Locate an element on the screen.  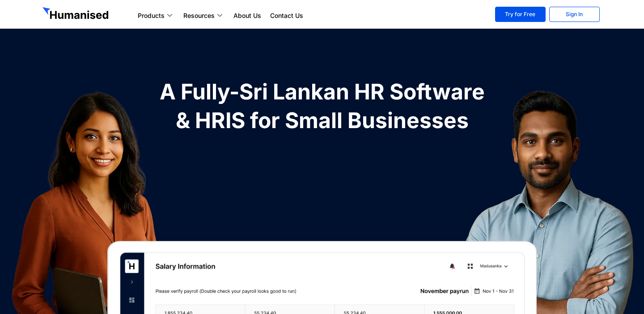
h1: A Fully-Sri Lankan HR Software & HRIS for Small Businesses is located at coordinates (322, 106).